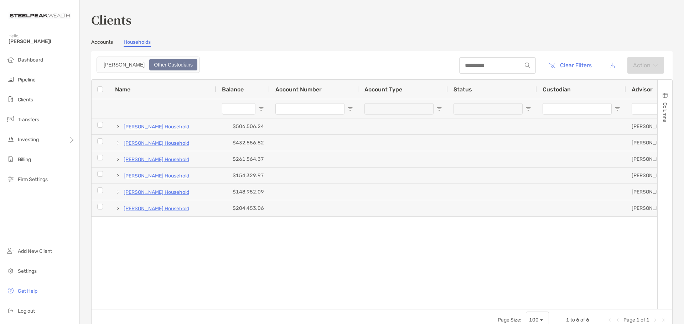 The image size is (684, 324). What do you see at coordinates (28, 140) in the screenshot?
I see `span: Investing` at bounding box center [28, 140].